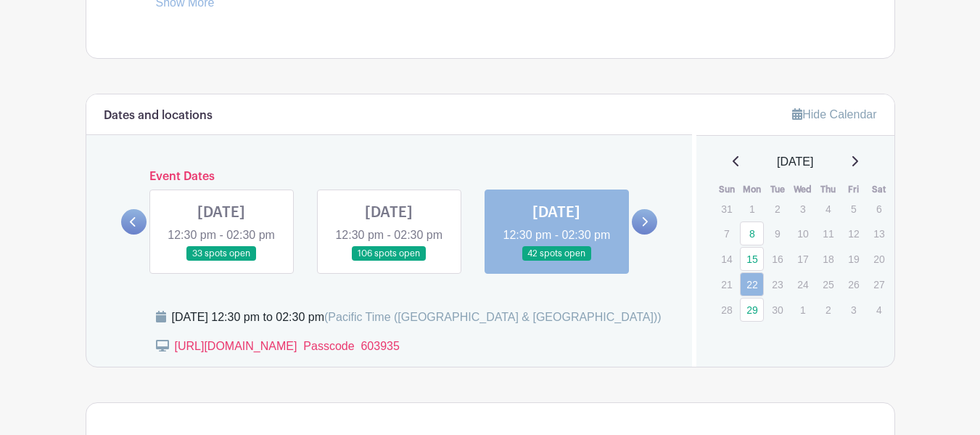  I want to click on p: 7, so click(726, 233).